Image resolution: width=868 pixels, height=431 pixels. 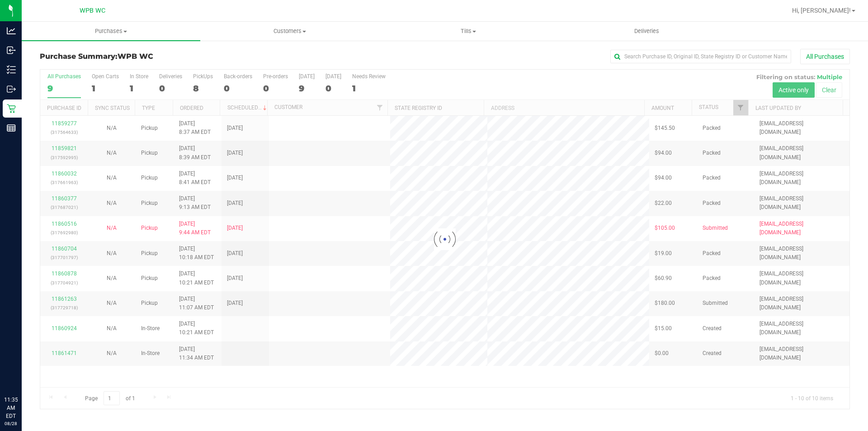 What do you see at coordinates (174, 56) in the screenshot?
I see `h3: Purchase Summary:` at bounding box center [174, 56].